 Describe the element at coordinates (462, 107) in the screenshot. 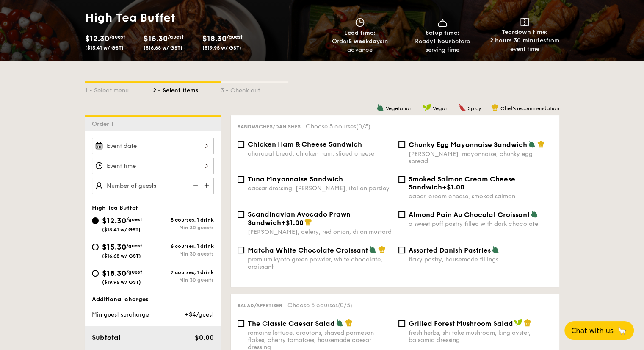

I see `img: icon-spicy.37a8142b.svg` at that location.